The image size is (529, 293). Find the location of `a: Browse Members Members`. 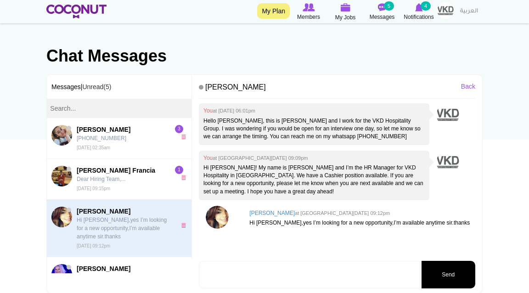

a: Browse Members Members is located at coordinates (309, 12).